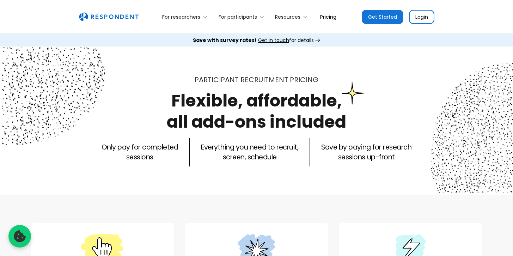 This screenshot has height=256, width=513. What do you see at coordinates (383, 17) in the screenshot?
I see `a: Get Started` at bounding box center [383, 17].